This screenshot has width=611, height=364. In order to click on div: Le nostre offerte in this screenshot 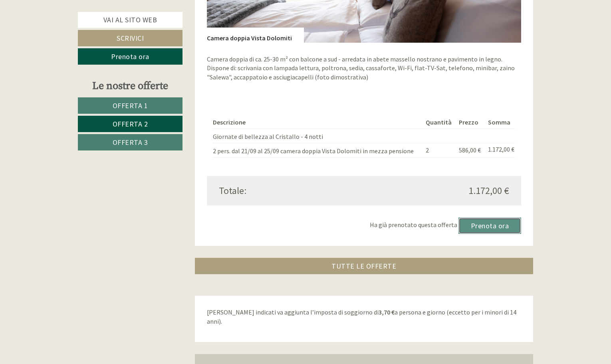, I will do `click(130, 86)`.